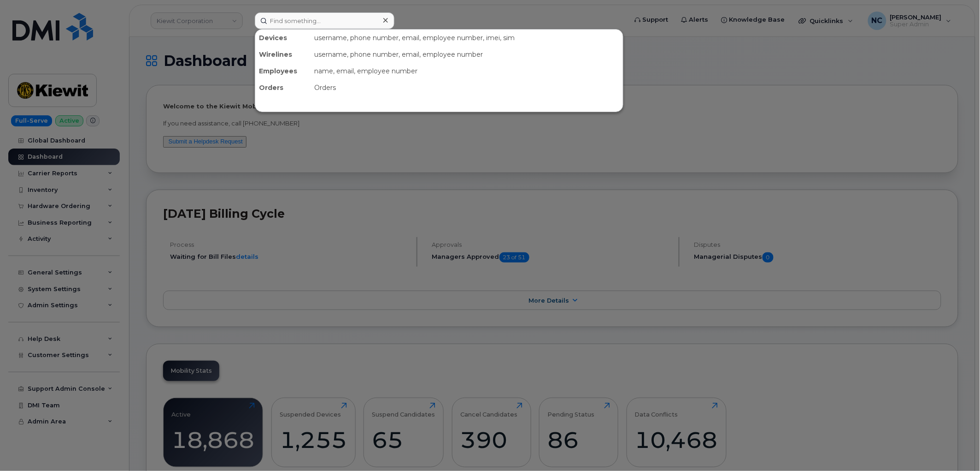 The width and height of the screenshot is (980, 471). Describe the element at coordinates (283, 38) in the screenshot. I see `div: Devices` at that location.